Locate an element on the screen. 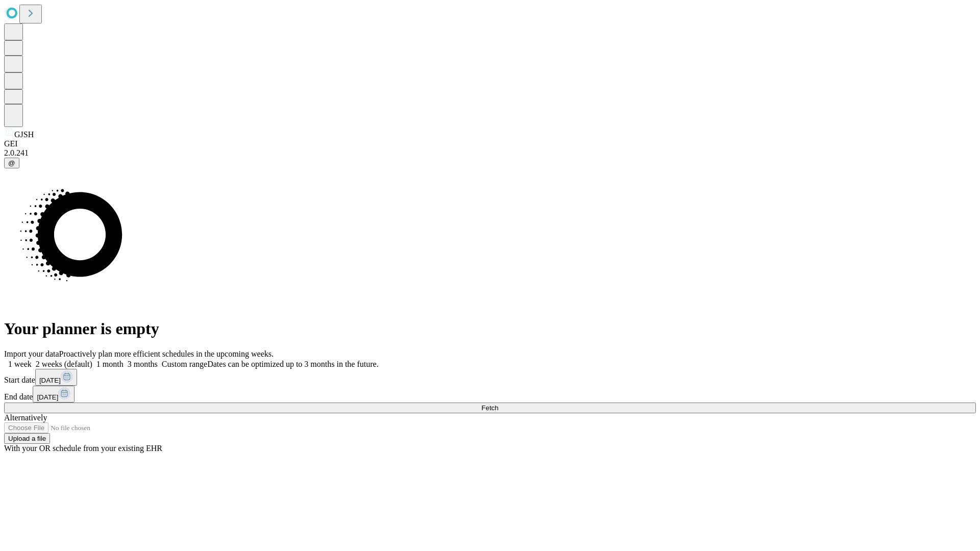 The image size is (980, 551). span: Fetch is located at coordinates (490, 408).